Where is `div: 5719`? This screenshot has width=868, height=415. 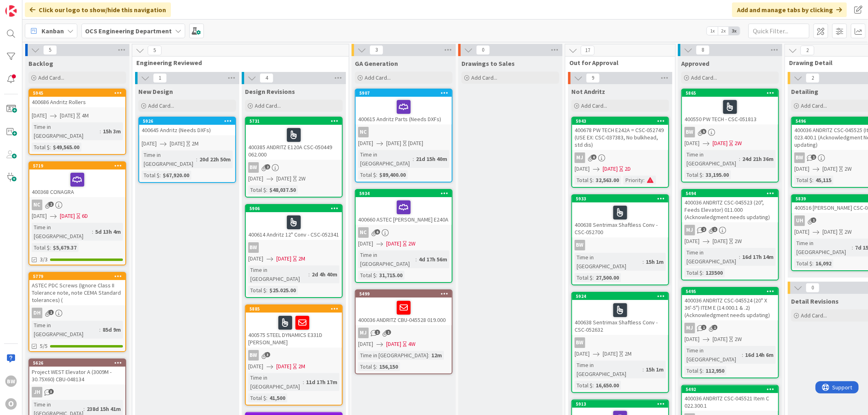 div: 5719 is located at coordinates (79, 166).